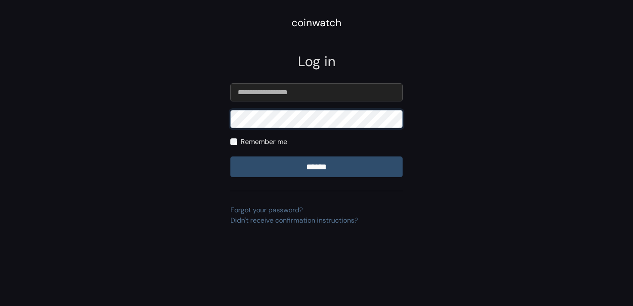  I want to click on label: Remember me, so click(264, 142).